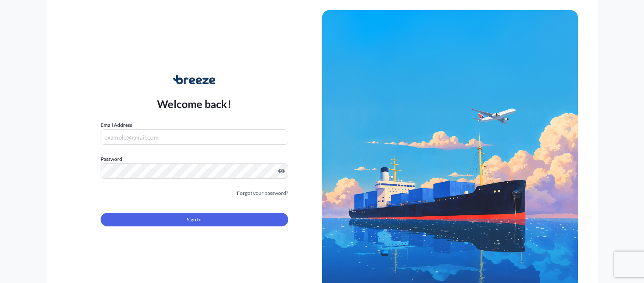  I want to click on p: Welcome back!, so click(194, 104).